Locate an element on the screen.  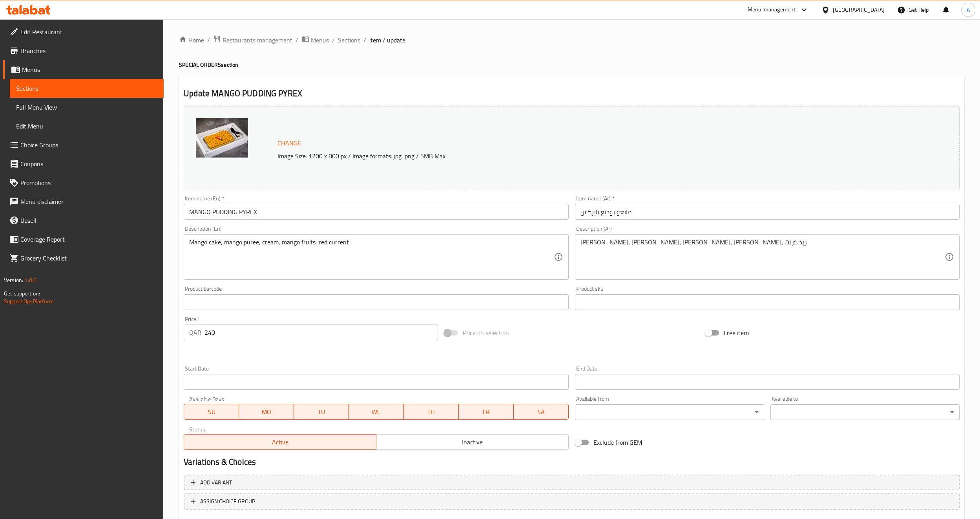
button: WE is located at coordinates (376, 412).